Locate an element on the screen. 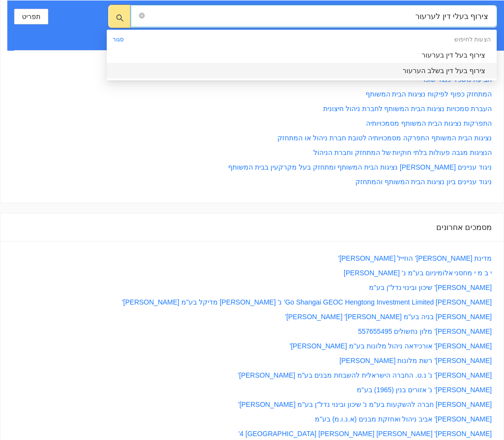 Image resolution: width=504 pixels, height=440 pixels. span: הצעות לחיפוש is located at coordinates (472, 39).